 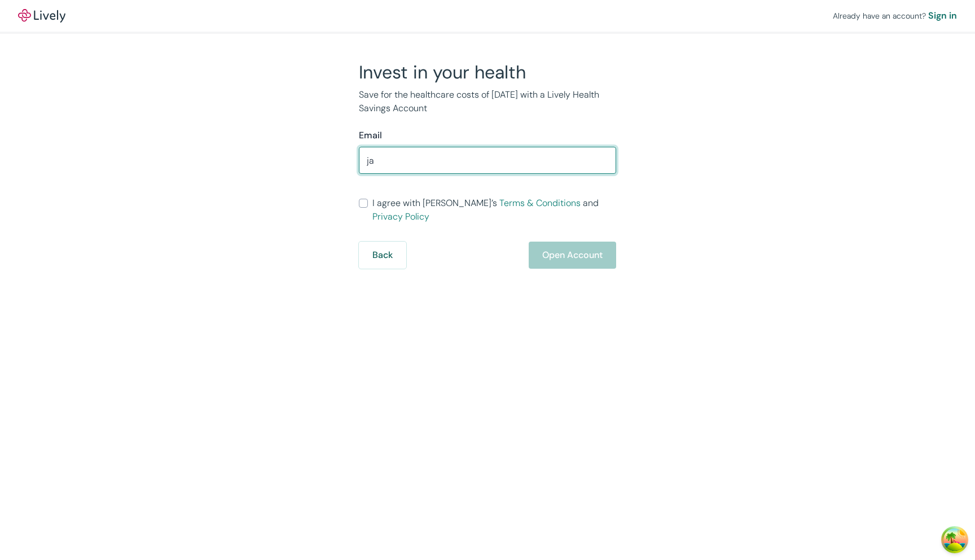 What do you see at coordinates (942, 16) in the screenshot?
I see `a: Sign in` at bounding box center [942, 16].